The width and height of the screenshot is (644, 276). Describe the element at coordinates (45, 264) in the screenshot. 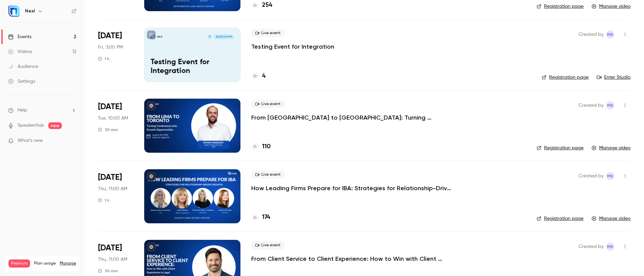

I see `span: Plan usage` at that location.